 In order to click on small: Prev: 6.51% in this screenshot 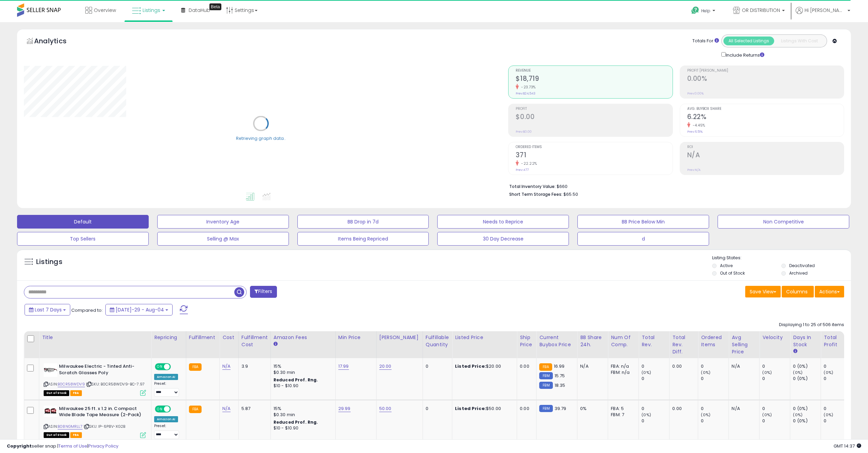, I will do `click(694, 132)`.